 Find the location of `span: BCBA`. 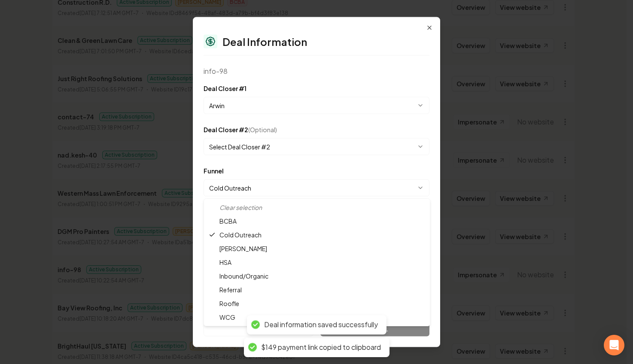

span: BCBA is located at coordinates (228, 221).